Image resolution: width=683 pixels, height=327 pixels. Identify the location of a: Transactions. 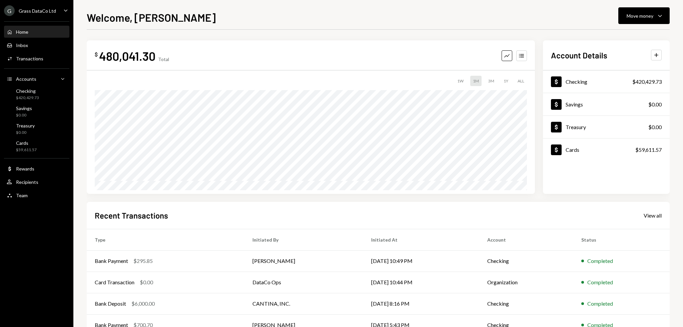
(37, 58).